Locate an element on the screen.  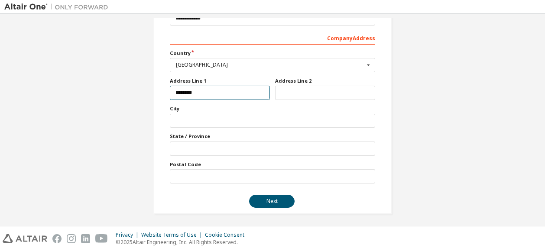
img: Altair One is located at coordinates (59, 7).